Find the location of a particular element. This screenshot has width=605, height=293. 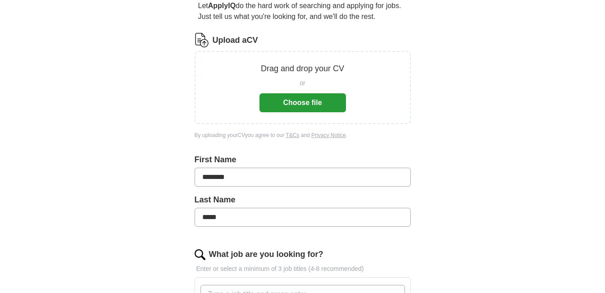

span: or is located at coordinates (302, 83).